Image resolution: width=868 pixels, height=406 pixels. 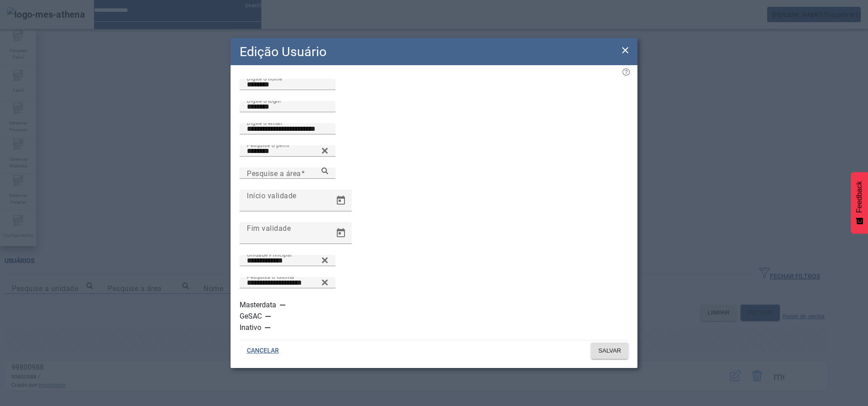 I want to click on mat-label: Digite o login, so click(x=264, y=101).